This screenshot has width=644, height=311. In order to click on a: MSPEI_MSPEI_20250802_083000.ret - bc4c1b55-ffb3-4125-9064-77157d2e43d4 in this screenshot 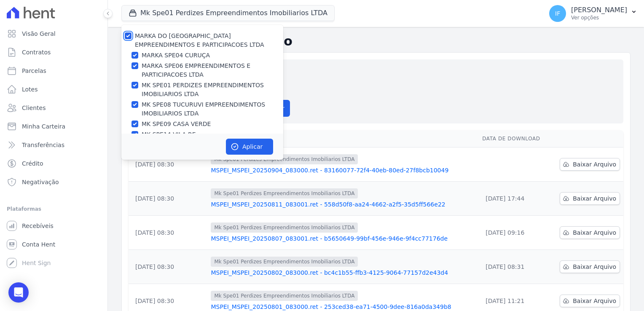, I will do `click(343, 272)`.